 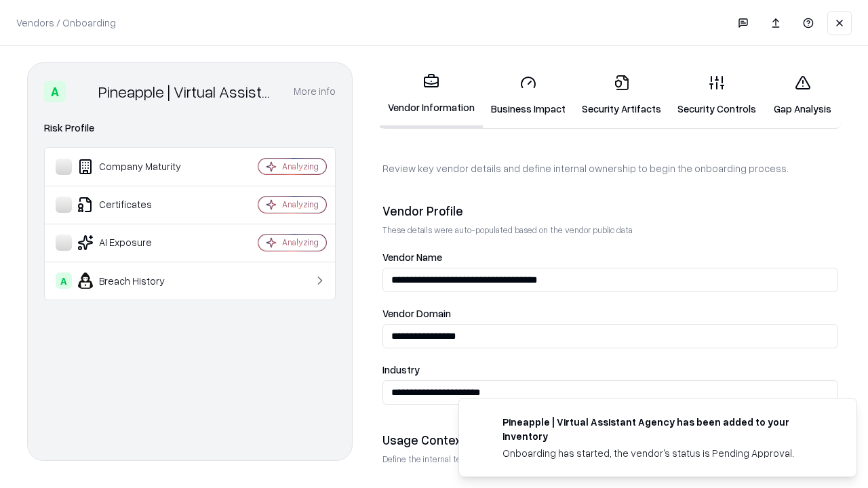 I want to click on div: Pineapple | Virtual Assistant Agency has been added to your inventory, so click(x=664, y=430).